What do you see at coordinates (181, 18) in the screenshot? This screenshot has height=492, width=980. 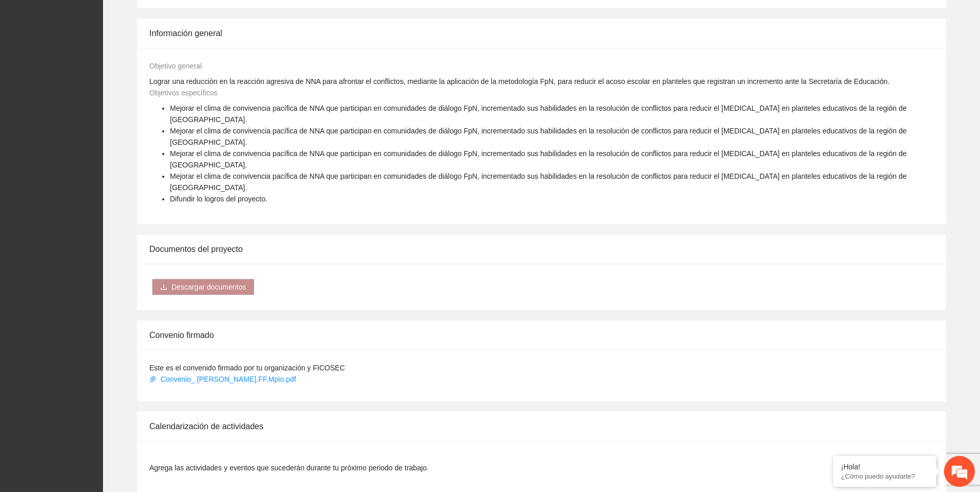 I see `div: Minimizar ventana de chat en vivo` at bounding box center [181, 18].